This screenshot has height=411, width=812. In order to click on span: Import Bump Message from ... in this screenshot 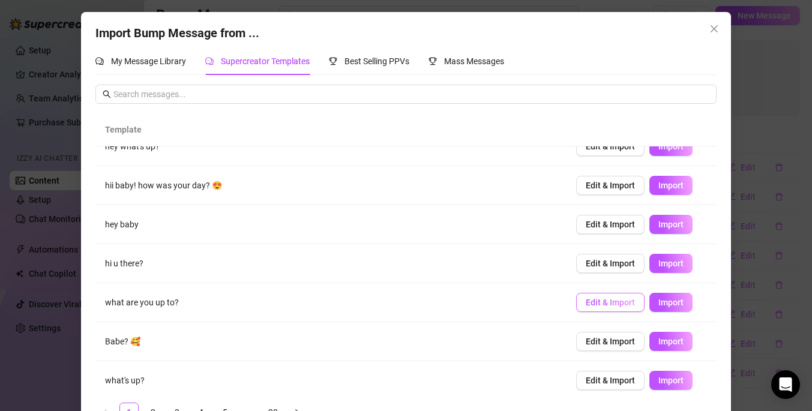, I will do `click(177, 33)`.